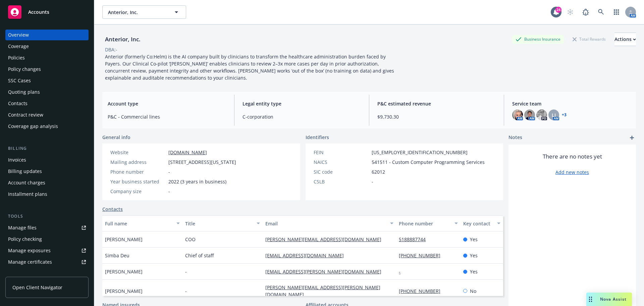 The height and width of the screenshot is (306, 644). I want to click on div: Coverage, so click(19, 46).